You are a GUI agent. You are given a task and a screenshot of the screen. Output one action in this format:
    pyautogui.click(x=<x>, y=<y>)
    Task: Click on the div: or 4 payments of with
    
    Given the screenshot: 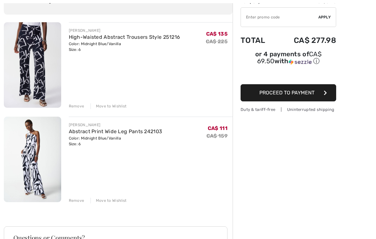 What is the action you would take?
    pyautogui.click(x=288, y=58)
    